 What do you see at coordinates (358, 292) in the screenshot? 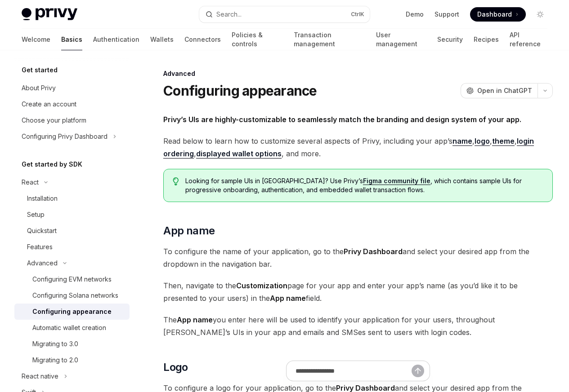
I see `span: Then, navigate to the page for your app and enter your app’s name (as you’d like it to be present...` at bounding box center [358, 292].